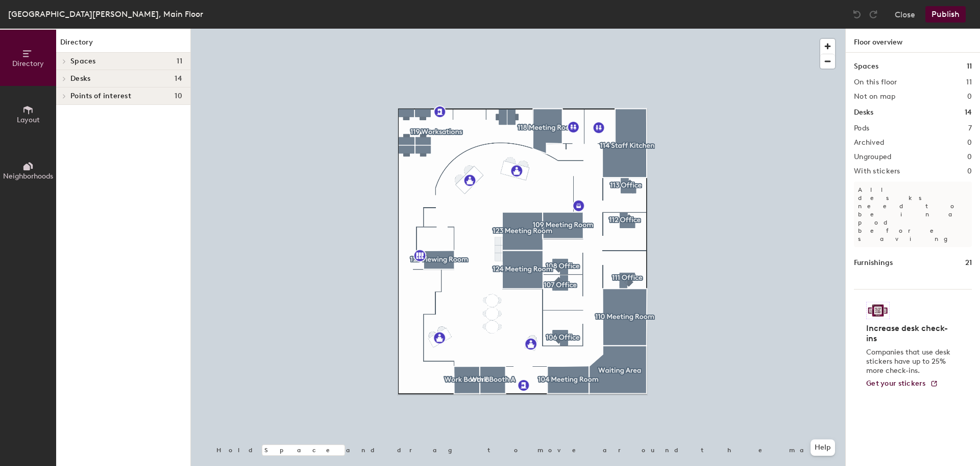 Image resolution: width=980 pixels, height=466 pixels. What do you see at coordinates (874, 14) in the screenshot?
I see `img: Redo` at bounding box center [874, 14].